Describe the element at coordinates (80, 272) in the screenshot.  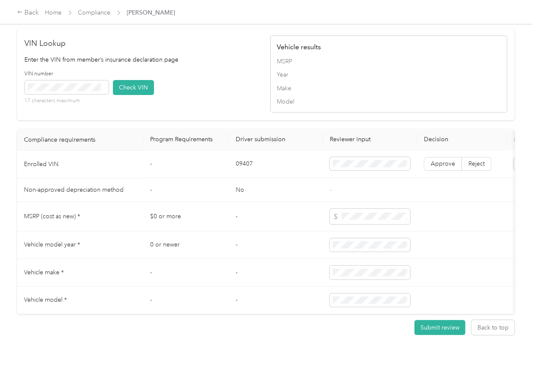
I see `td: Vehicle make *` at that location.